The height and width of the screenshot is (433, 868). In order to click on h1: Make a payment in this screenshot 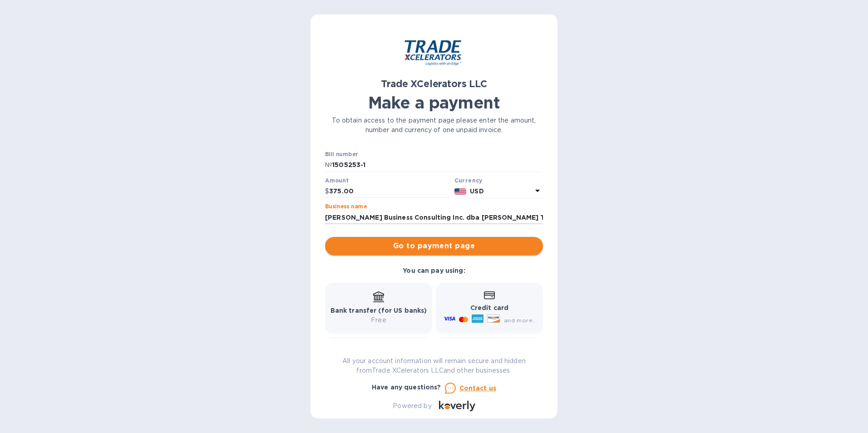, I will do `click(434, 103)`.